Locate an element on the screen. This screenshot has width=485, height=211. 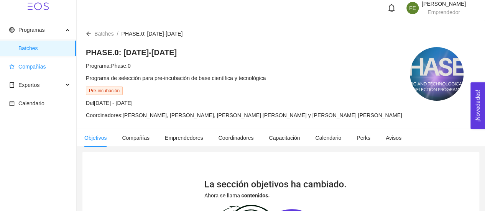
span: Objetivos is located at coordinates (95, 138).